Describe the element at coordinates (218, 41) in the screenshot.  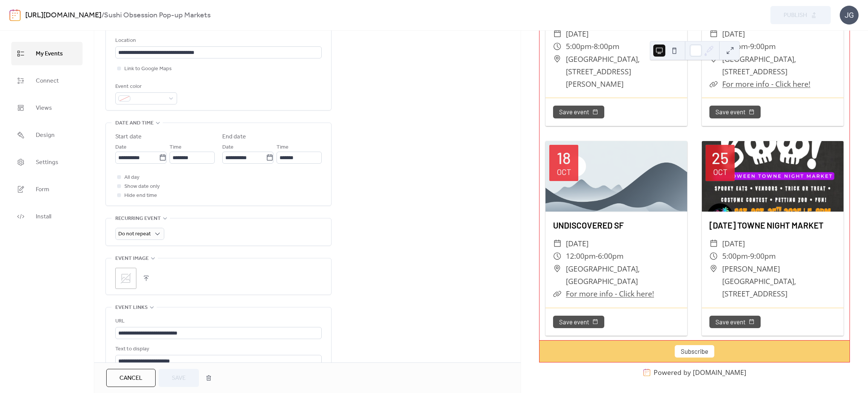
I see `div: Location` at that location.